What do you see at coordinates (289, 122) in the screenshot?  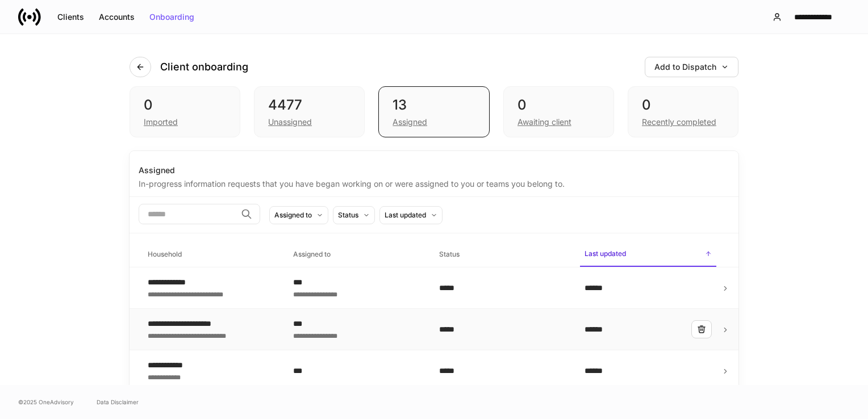 I see `div: Unassigned` at bounding box center [289, 122].